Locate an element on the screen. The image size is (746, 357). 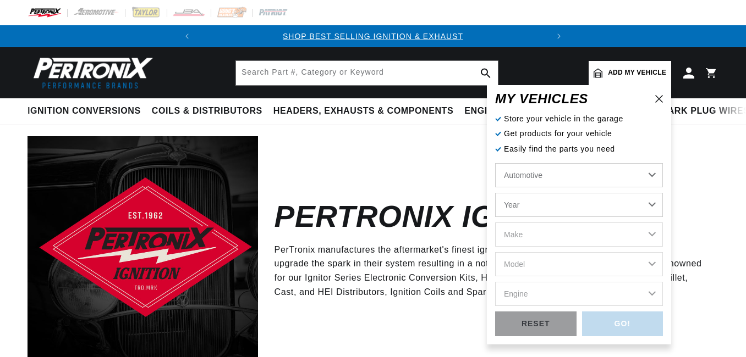
div: Announcement is located at coordinates (373, 36).